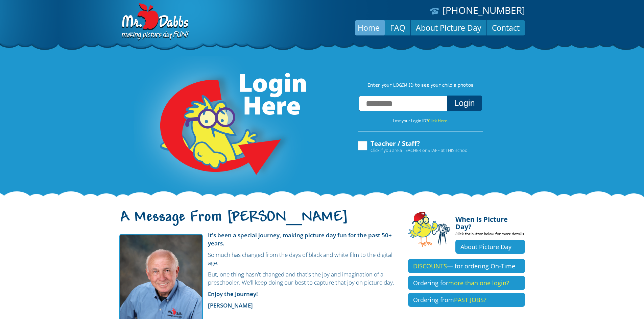  Describe the element at coordinates (490, 221) in the screenshot. I see `h4: When is Picture Day?` at that location.